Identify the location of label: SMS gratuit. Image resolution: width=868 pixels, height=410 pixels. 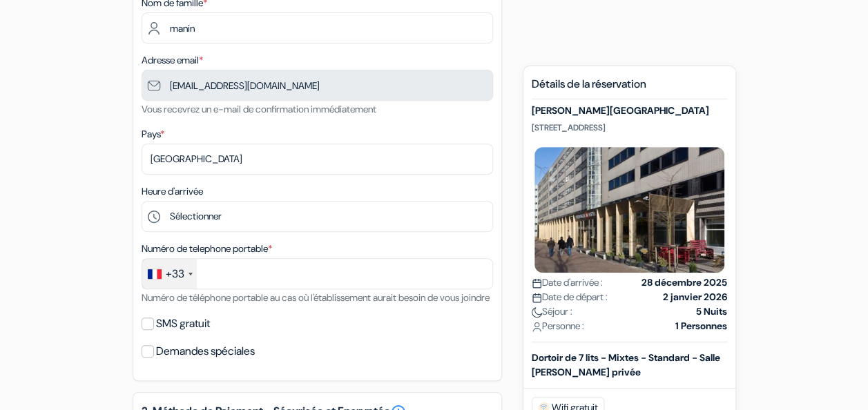
(183, 324).